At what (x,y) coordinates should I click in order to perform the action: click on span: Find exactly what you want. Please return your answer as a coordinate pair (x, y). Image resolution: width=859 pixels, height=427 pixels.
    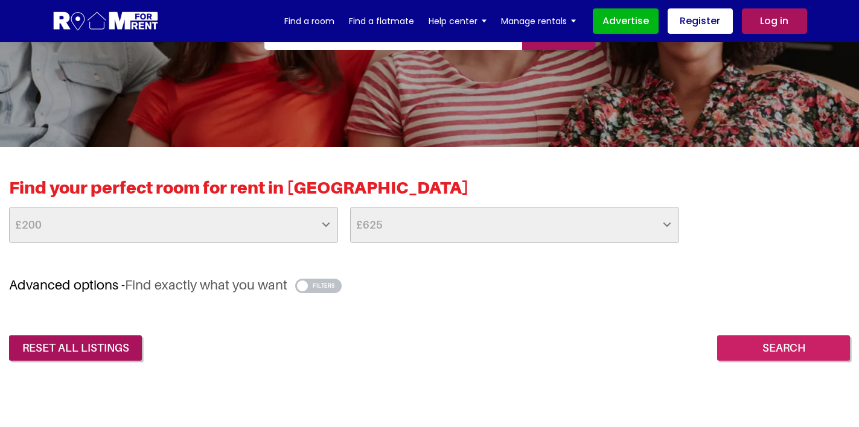
    Looking at the image, I should click on (206, 285).